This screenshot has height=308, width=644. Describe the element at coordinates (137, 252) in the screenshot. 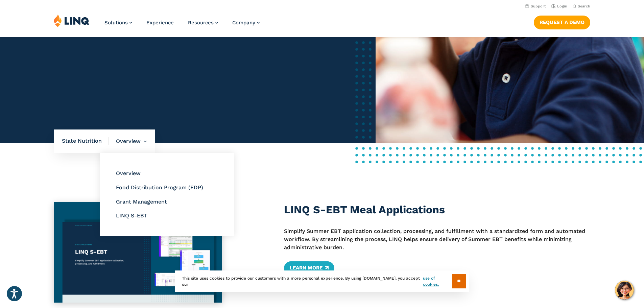

I see `img: S-EBT Page` at that location.